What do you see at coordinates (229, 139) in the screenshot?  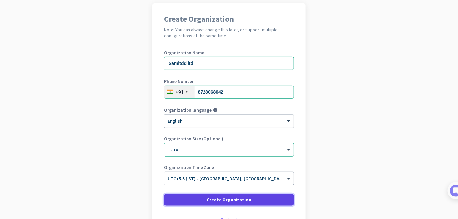 I see `label: Organization Size (Optional)` at bounding box center [229, 139].